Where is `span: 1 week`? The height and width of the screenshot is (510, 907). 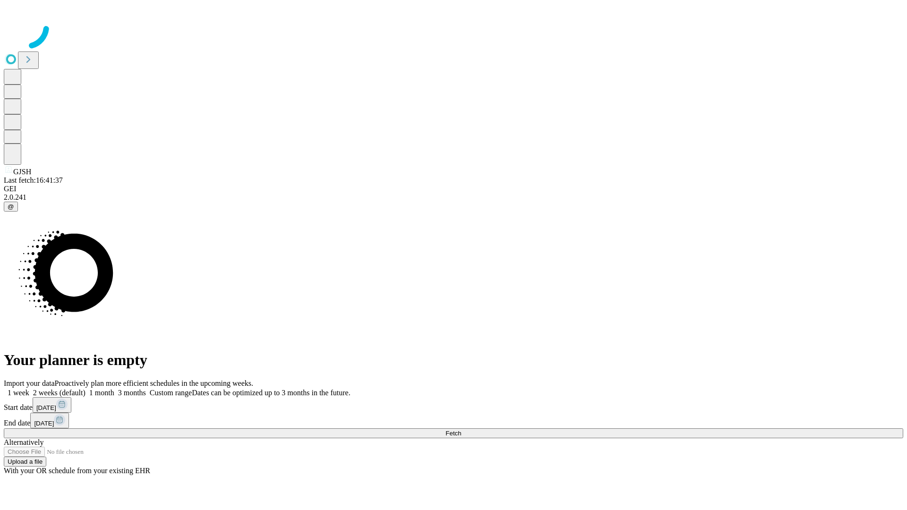
span: 1 week is located at coordinates (18, 393).